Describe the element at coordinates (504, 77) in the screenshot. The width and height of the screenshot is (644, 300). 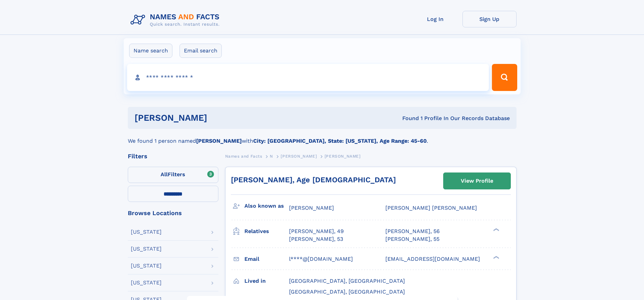
I see `button: Search Button` at that location.